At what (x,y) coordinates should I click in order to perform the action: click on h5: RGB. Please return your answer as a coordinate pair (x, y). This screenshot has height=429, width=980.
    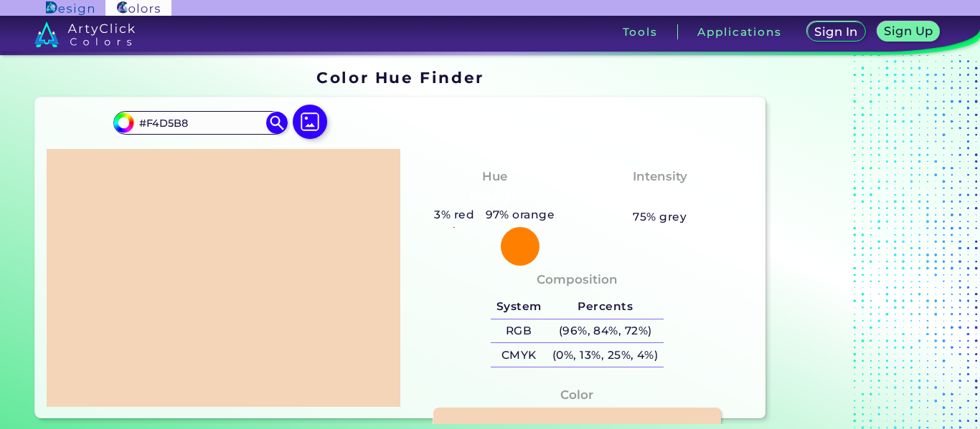
    Looking at the image, I should click on (519, 331).